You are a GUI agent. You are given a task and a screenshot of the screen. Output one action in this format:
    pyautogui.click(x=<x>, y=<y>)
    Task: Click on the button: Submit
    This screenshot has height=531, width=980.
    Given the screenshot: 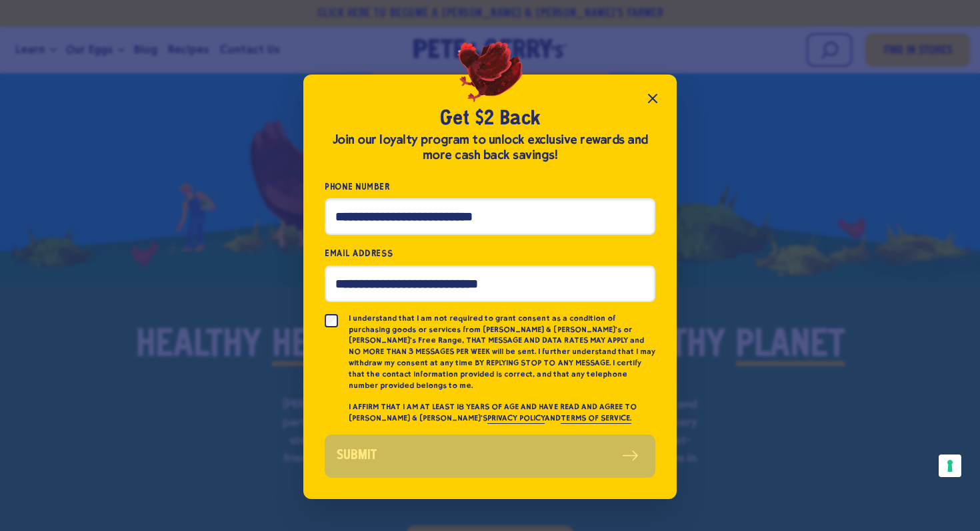 What is the action you would take?
    pyautogui.click(x=490, y=456)
    